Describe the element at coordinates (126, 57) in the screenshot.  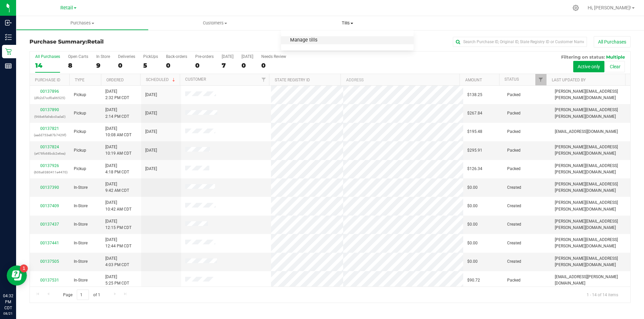
I see `div: Deliveries` at that location.